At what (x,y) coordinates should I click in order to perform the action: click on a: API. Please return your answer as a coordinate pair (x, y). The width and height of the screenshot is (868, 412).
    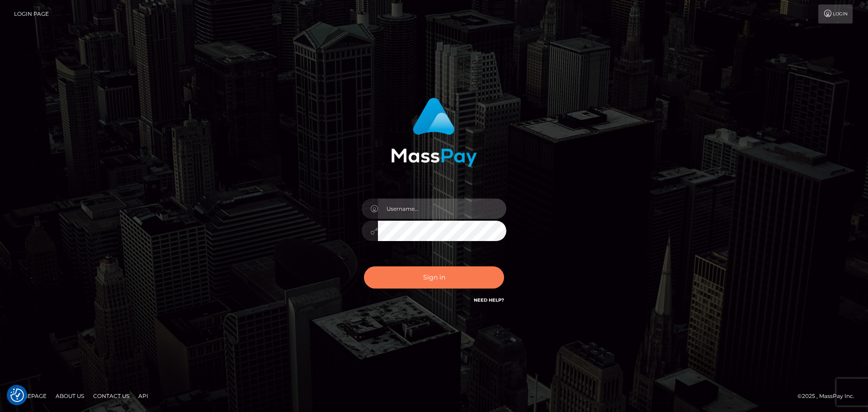
    Looking at the image, I should click on (144, 395).